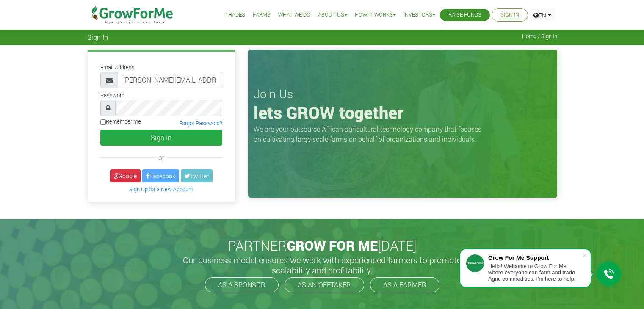 The height and width of the screenshot is (309, 644). What do you see at coordinates (242, 284) in the screenshot?
I see `a: AS A SPONSOR` at bounding box center [242, 284].